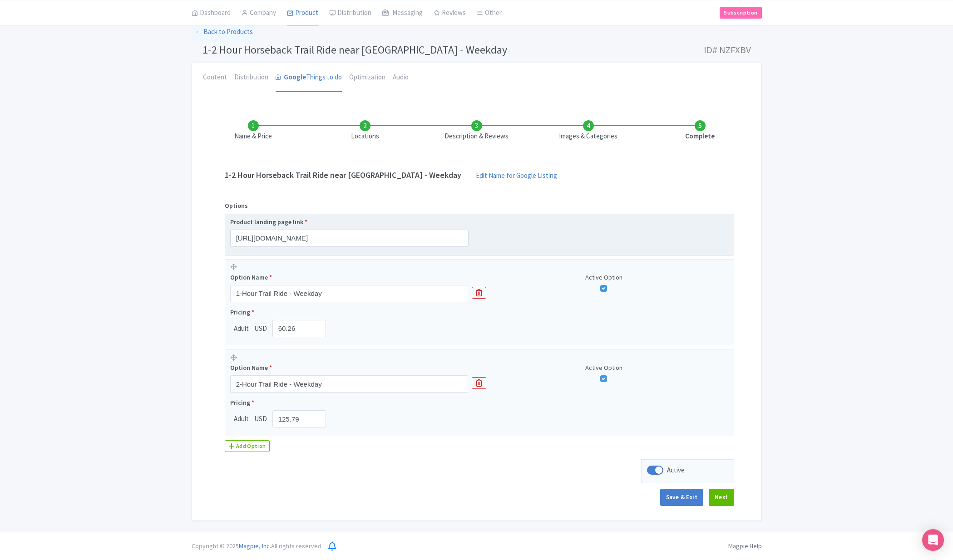  I want to click on li: Complete, so click(700, 131).